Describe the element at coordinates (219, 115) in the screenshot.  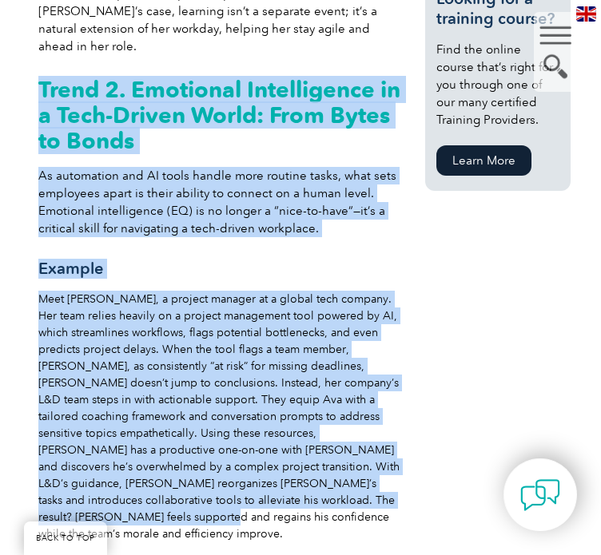
I see `strong: Trend 2. Emotional Intelligence in a Tech-Driven World: From Bytes to Bonds` at that location.